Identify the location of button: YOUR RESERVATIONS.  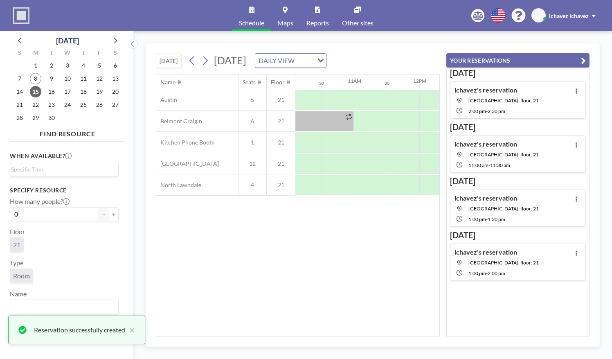
(518, 60).